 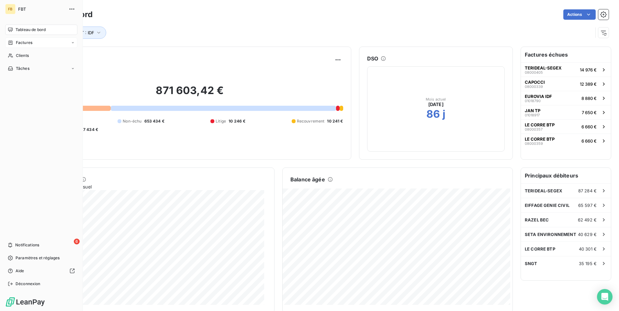 What do you see at coordinates (535, 82) in the screenshot?
I see `span: CAPOCCI` at bounding box center [535, 82].